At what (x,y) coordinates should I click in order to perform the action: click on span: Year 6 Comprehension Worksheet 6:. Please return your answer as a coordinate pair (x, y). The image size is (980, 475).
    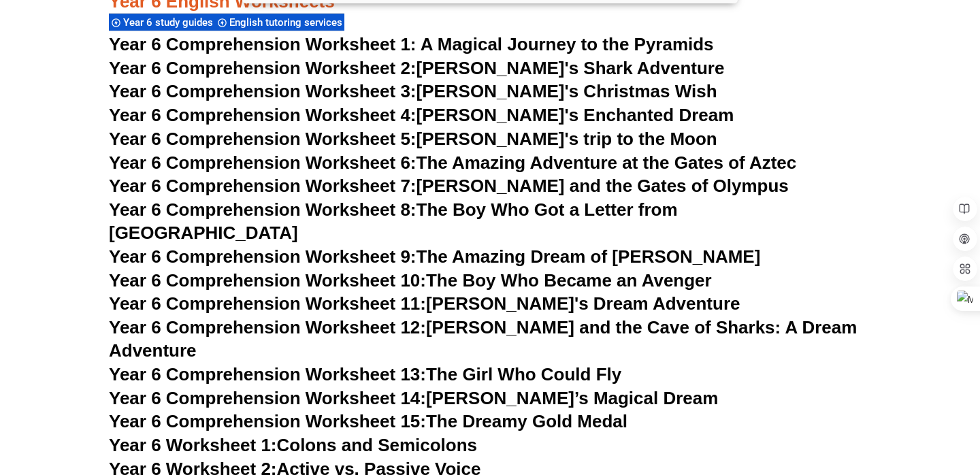
    Looking at the image, I should click on (263, 163).